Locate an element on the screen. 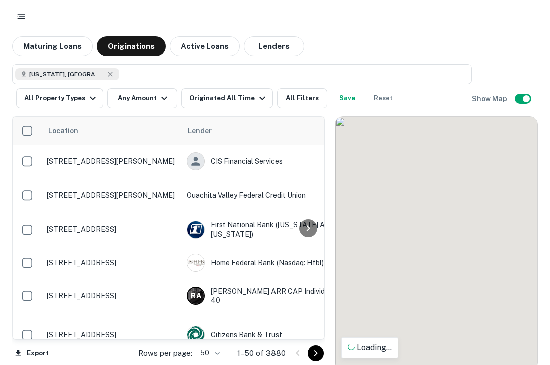  span: Lender is located at coordinates (200, 131).